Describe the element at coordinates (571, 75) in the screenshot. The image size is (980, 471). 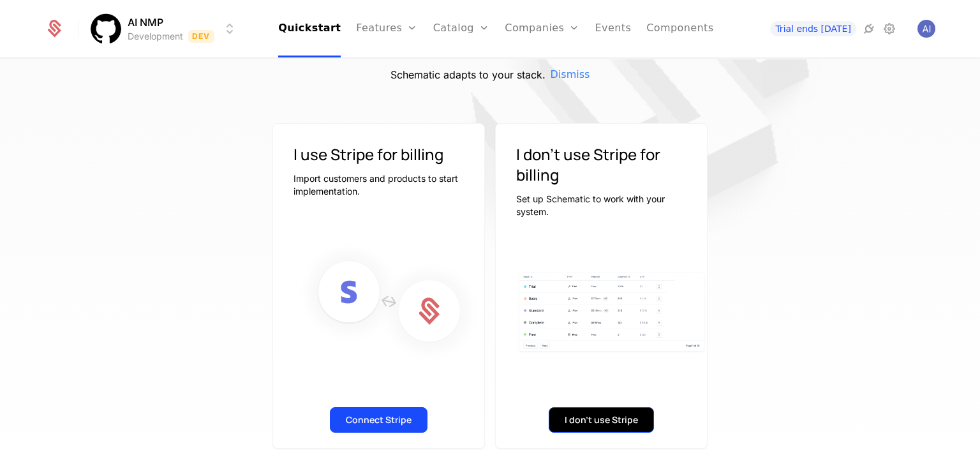
I see `span: Dismiss` at that location.